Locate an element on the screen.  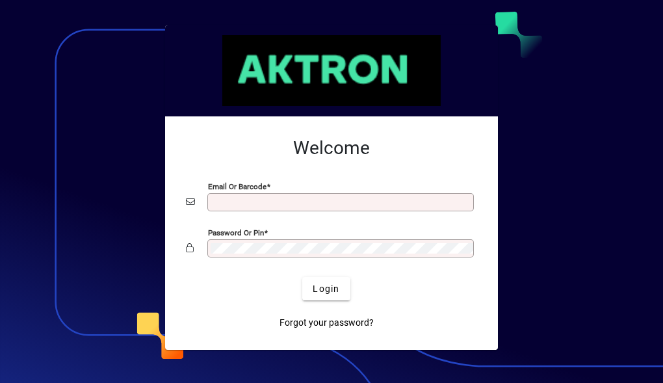
mat-label: Email or Barcode is located at coordinates (237, 187).